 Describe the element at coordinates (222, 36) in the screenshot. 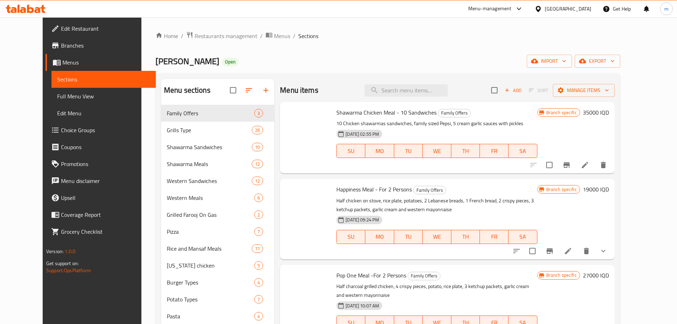

I see `a: Restaurants management` at that location.